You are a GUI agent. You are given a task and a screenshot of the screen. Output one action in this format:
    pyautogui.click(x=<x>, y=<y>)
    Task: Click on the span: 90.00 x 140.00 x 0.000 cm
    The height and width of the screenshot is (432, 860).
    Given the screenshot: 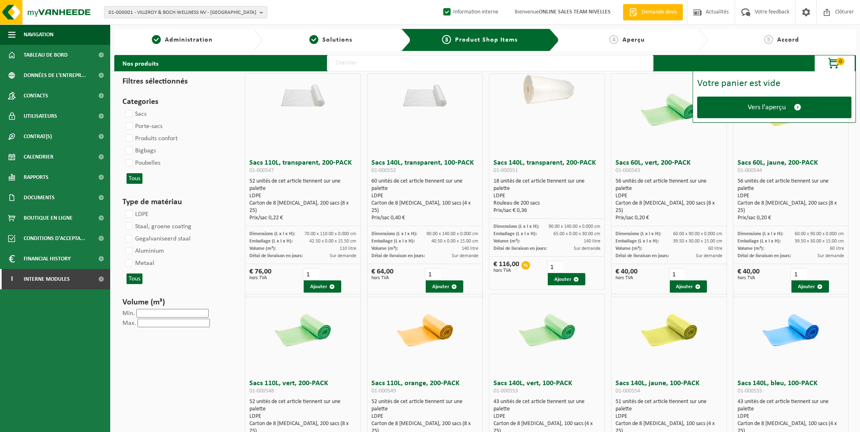 What is the action you would take?
    pyautogui.click(x=452, y=234)
    